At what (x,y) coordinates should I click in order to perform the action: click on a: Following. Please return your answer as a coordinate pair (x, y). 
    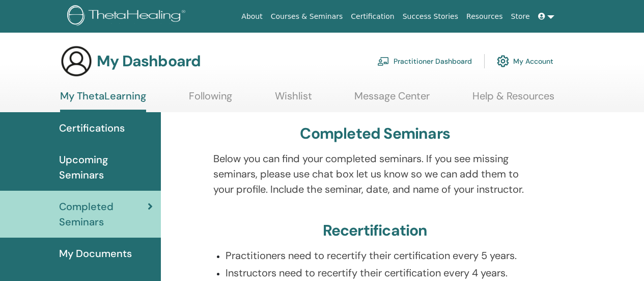
    Looking at the image, I should click on (210, 99).